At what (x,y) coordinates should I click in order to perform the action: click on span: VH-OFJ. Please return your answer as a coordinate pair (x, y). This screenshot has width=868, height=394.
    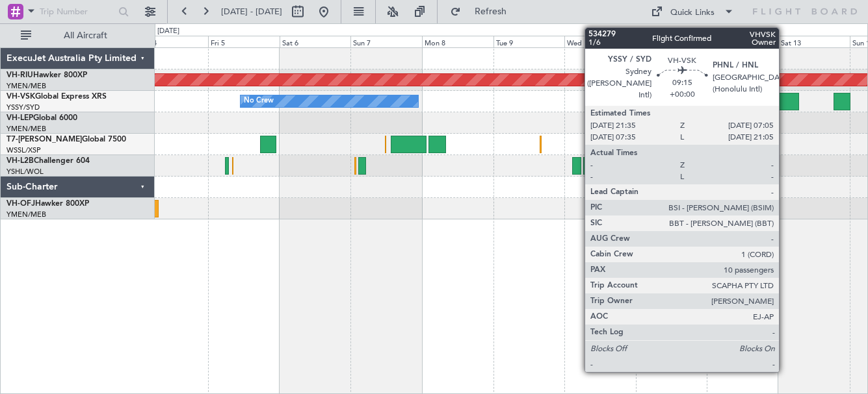
    Looking at the image, I should click on (21, 204).